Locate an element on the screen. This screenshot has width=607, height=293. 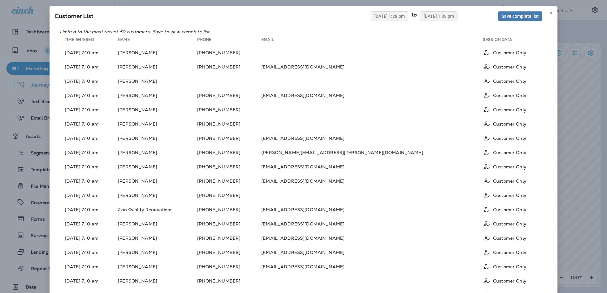
div: to is located at coordinates (414, 16).